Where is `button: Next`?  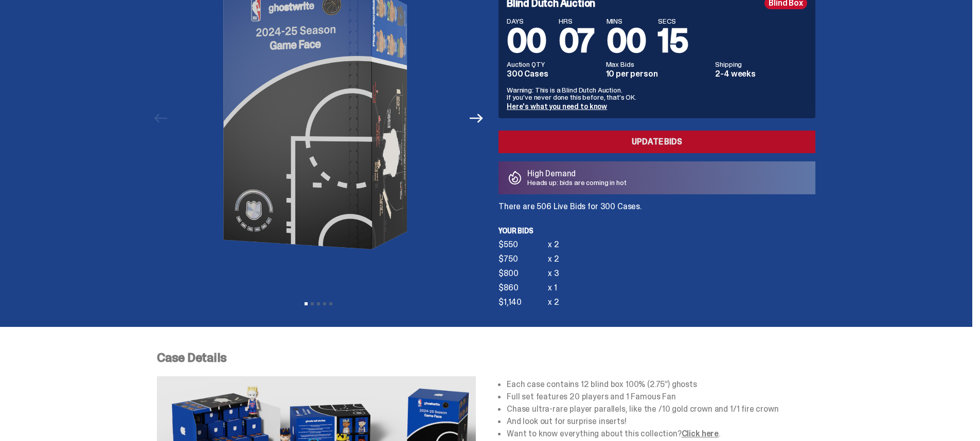 button: Next is located at coordinates (476, 118).